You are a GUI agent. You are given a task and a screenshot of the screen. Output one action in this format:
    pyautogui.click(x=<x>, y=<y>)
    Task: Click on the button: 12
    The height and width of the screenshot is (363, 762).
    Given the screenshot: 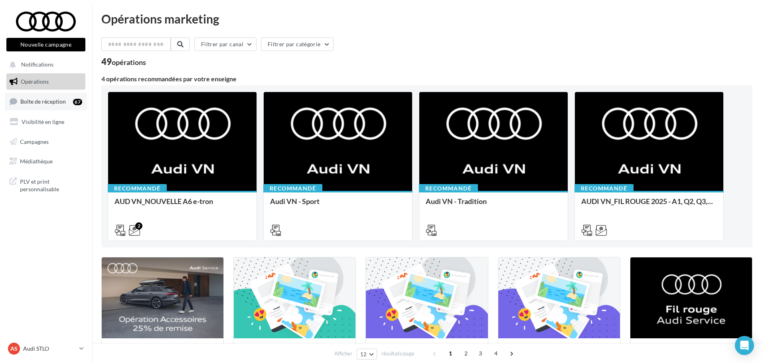 What is the action you would take?
    pyautogui.click(x=367, y=355)
    